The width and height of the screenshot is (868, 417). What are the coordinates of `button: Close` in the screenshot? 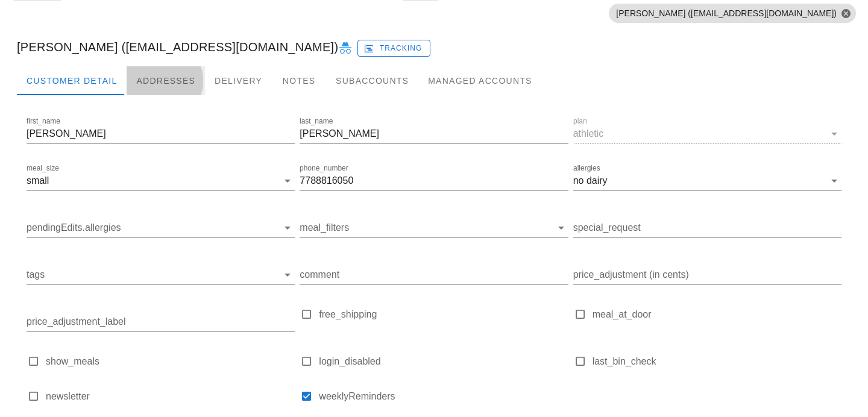 It's located at (846, 13).